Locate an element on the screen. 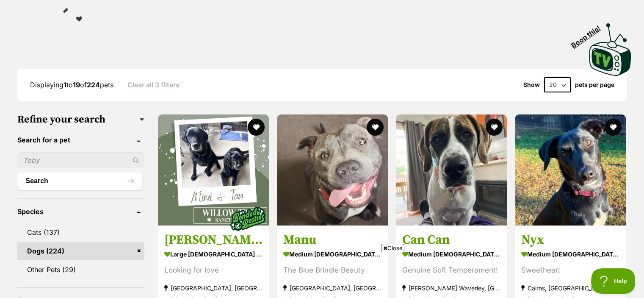  span: Show is located at coordinates (531, 85).